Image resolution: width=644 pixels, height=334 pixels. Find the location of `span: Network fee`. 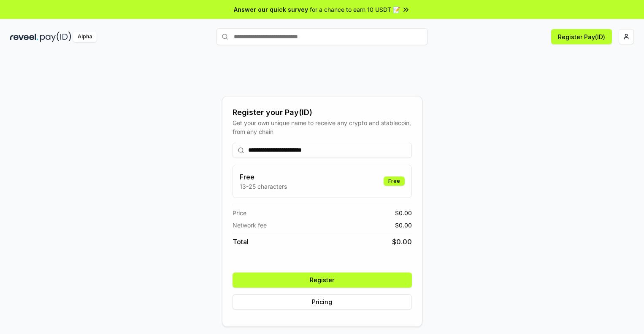

span: Network fee is located at coordinates (250, 225).